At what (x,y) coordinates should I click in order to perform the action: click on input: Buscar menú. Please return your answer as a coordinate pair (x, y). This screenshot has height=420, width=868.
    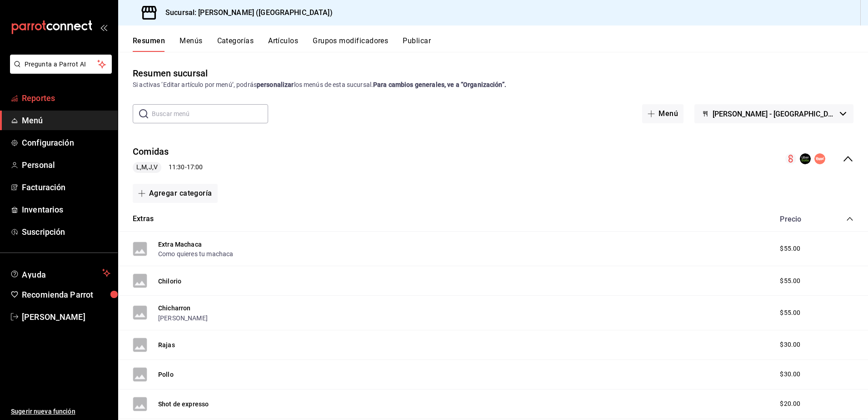
    Looking at the image, I should click on (210, 114).